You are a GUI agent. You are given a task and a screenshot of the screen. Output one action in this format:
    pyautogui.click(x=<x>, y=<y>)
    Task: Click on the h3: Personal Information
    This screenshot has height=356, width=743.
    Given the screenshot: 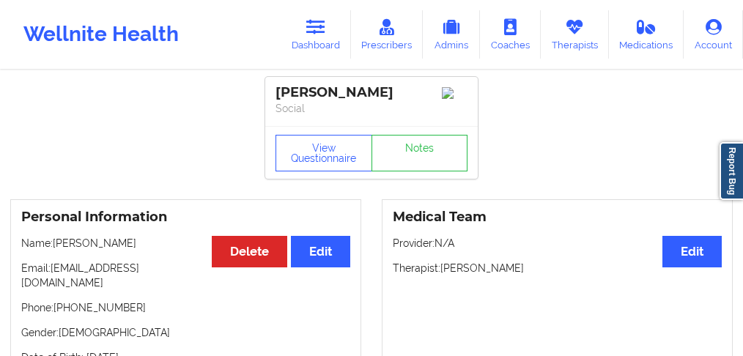 What is the action you would take?
    pyautogui.click(x=185, y=217)
    